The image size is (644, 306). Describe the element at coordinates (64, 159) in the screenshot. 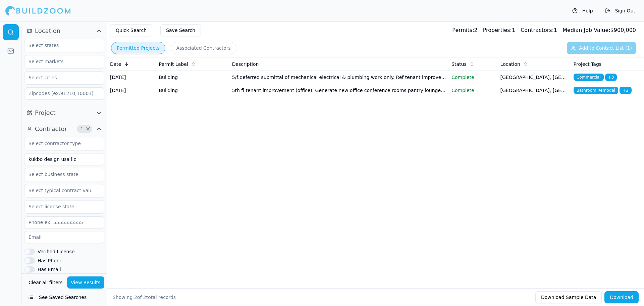

I see `input: Business name` at that location.